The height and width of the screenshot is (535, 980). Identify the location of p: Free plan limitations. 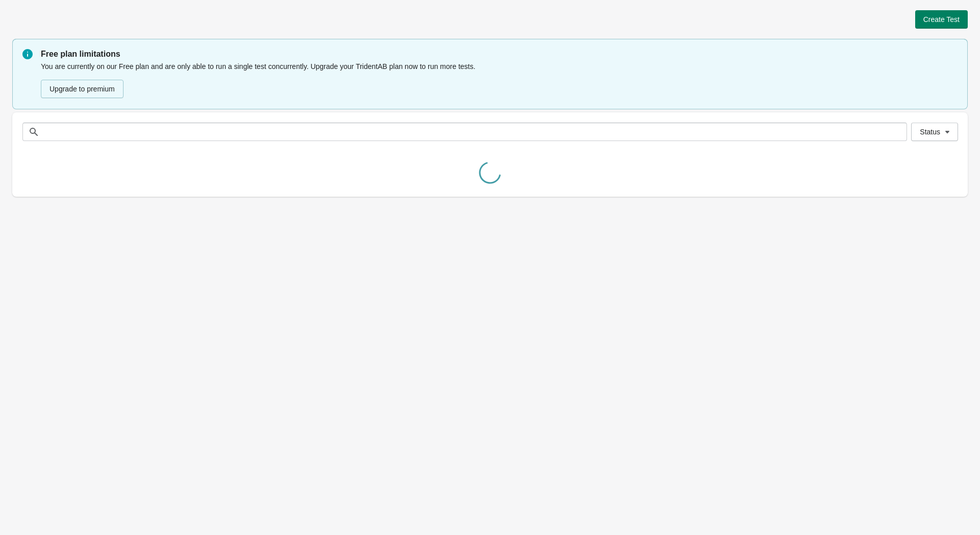
(499, 55).